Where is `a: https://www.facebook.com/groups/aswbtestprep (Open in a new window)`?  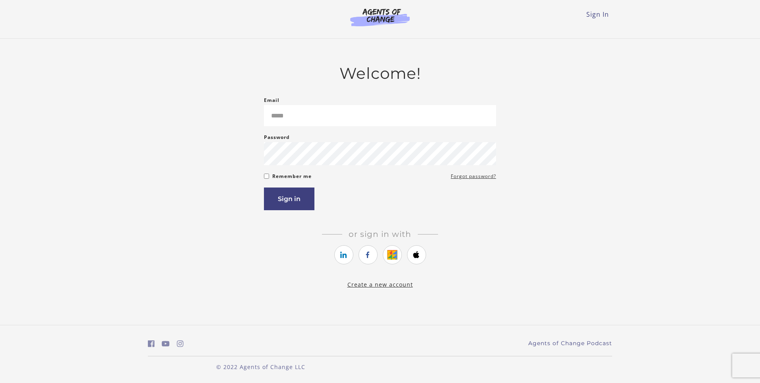
a: https://www.facebook.com/groups/aswbtestprep (Open in a new window) is located at coordinates (151, 343).